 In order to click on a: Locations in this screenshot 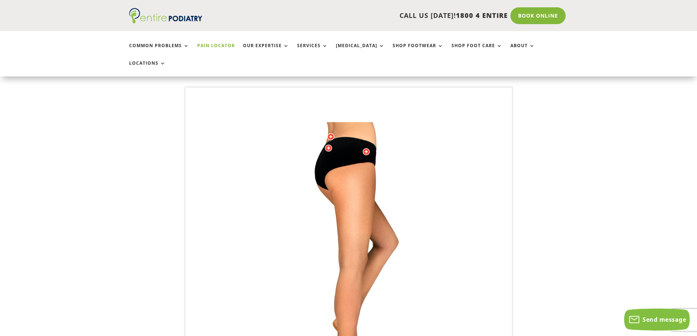, I will do `click(147, 68)`.